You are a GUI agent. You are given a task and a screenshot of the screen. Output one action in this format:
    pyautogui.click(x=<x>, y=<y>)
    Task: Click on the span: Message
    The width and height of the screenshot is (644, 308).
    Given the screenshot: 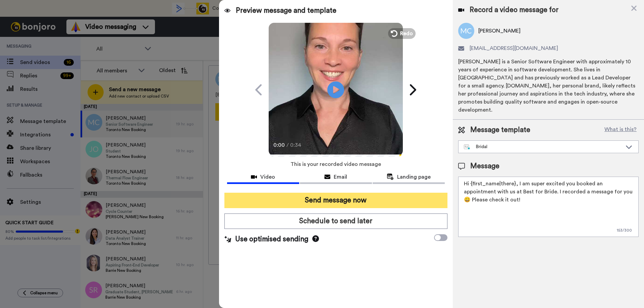 What is the action you would take?
    pyautogui.click(x=484, y=166)
    